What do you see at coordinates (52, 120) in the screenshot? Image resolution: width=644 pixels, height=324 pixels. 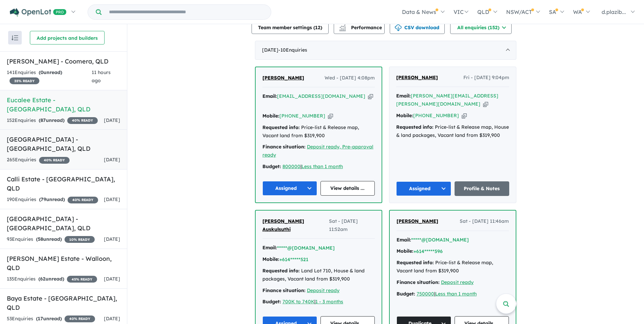 I see `div: 152 Enquir ies` at bounding box center [52, 120].